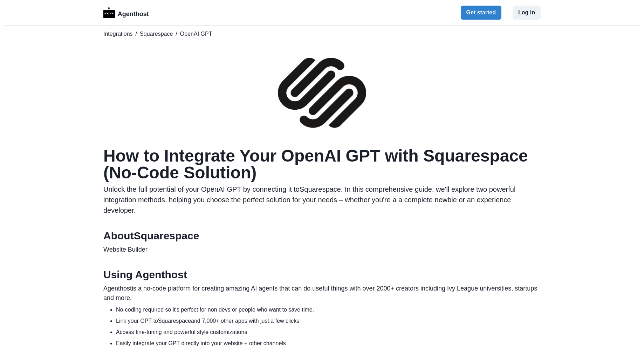 The image size is (644, 348). I want to click on button: Log in, so click(527, 13).